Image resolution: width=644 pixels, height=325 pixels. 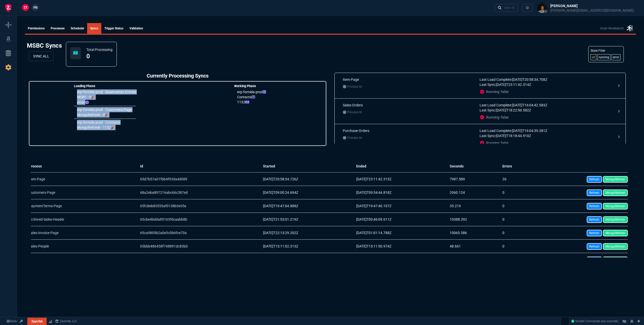 What do you see at coordinates (306, 167) in the screenshot?
I see `th: Started` at bounding box center [306, 167].